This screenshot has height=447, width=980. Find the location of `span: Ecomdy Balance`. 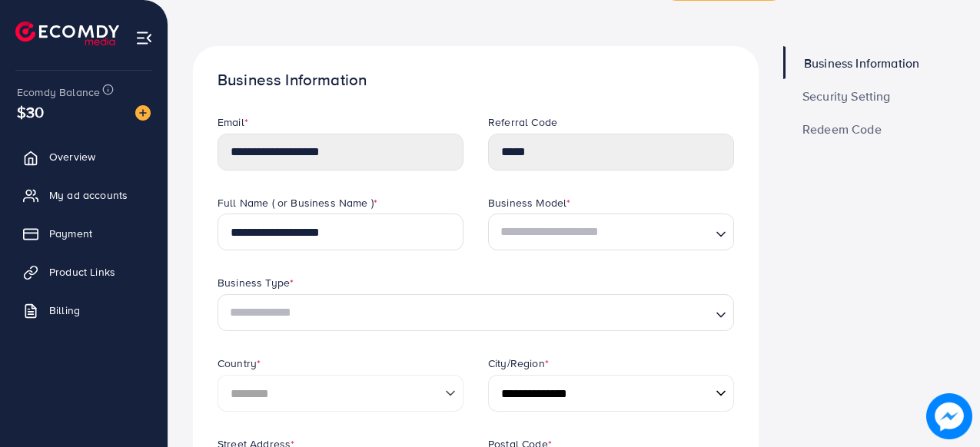

span: Ecomdy Balance is located at coordinates (58, 92).